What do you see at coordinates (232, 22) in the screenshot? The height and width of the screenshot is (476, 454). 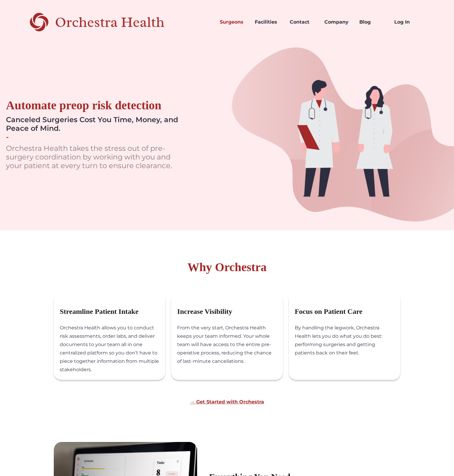 I see `a: Surgeons` at bounding box center [232, 22].